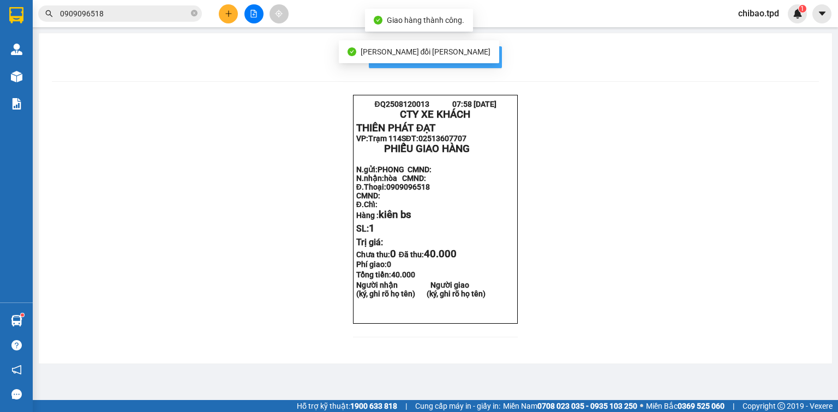  What do you see at coordinates (404, 170) in the screenshot?
I see `span: PHONG CMND:` at bounding box center [404, 170].